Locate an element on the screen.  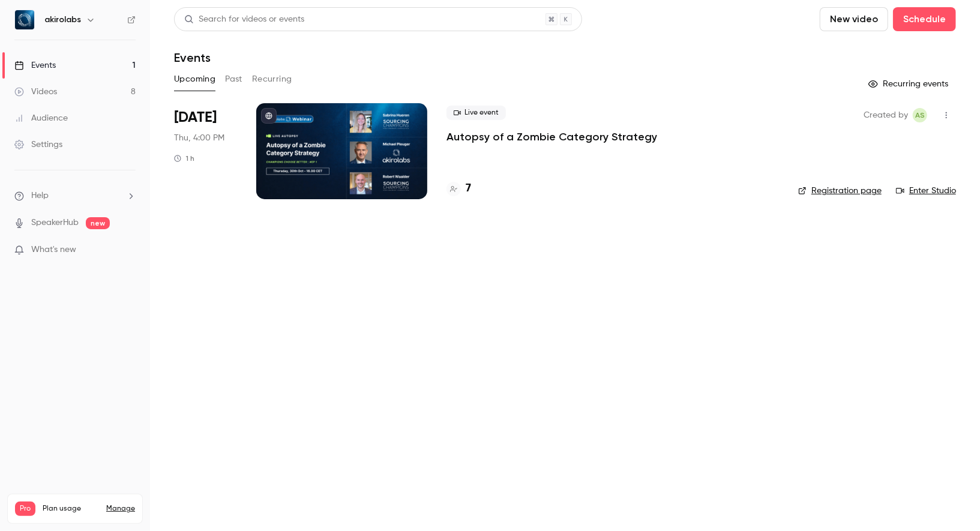
button: Past is located at coordinates (234, 79).